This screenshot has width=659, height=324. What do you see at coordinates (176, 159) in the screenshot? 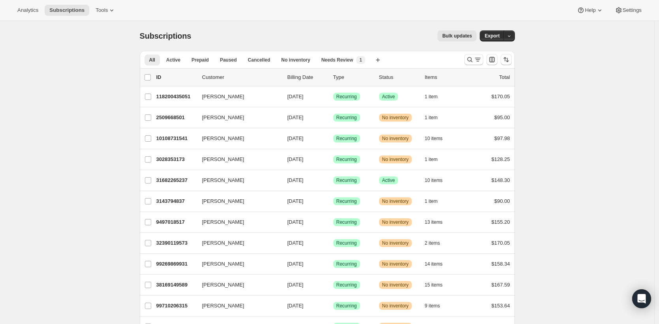
I see `p: 3028353173` at bounding box center [176, 159].